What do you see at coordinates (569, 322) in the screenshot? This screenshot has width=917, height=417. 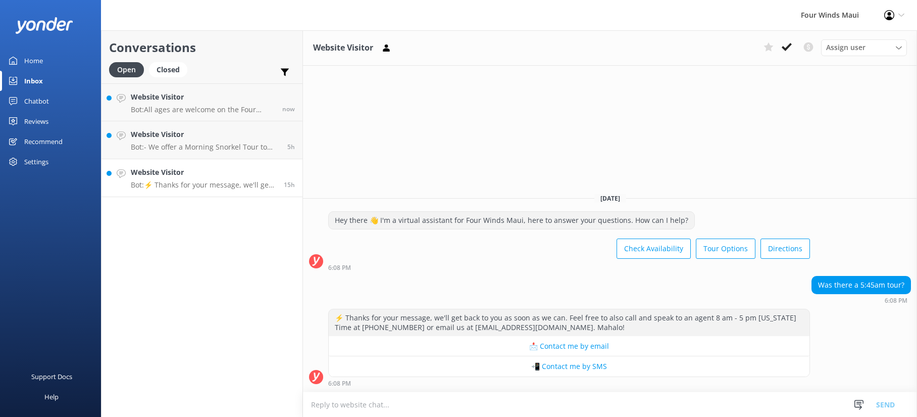 I see `div: ⚡ Thanks for your message, we'll get back to you as soon as we can. Feel free to also call and sp...` at bounding box center [569, 322].